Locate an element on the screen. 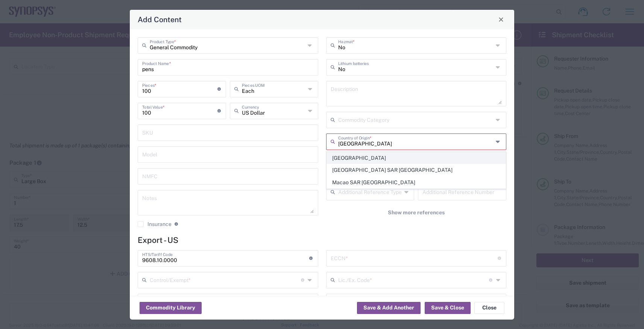 The width and height of the screenshot is (644, 329). span: Show more references is located at coordinates (416, 212).